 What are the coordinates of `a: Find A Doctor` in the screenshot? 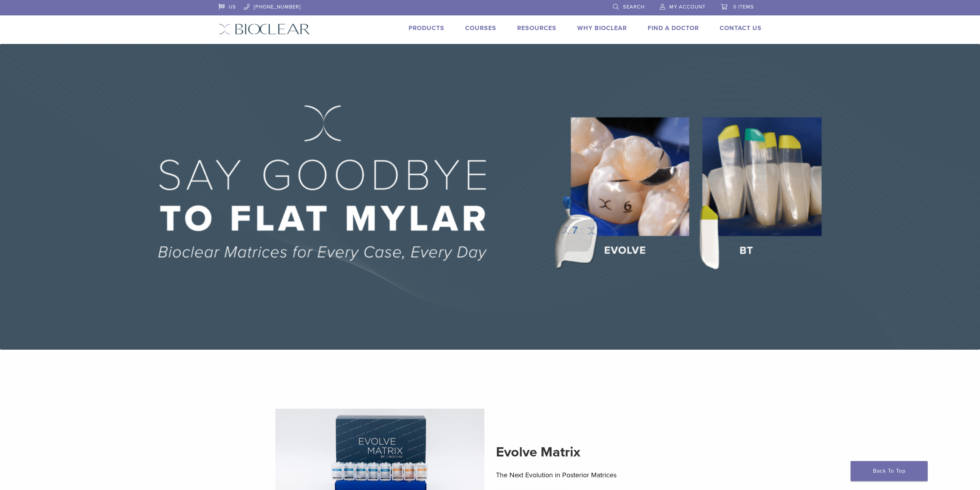 It's located at (673, 28).